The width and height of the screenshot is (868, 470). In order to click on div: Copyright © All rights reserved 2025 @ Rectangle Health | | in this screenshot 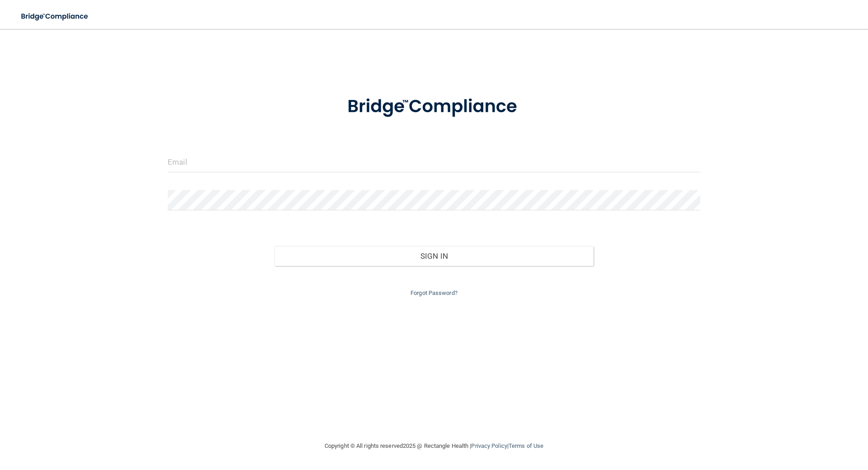, I will do `click(434, 446)`.